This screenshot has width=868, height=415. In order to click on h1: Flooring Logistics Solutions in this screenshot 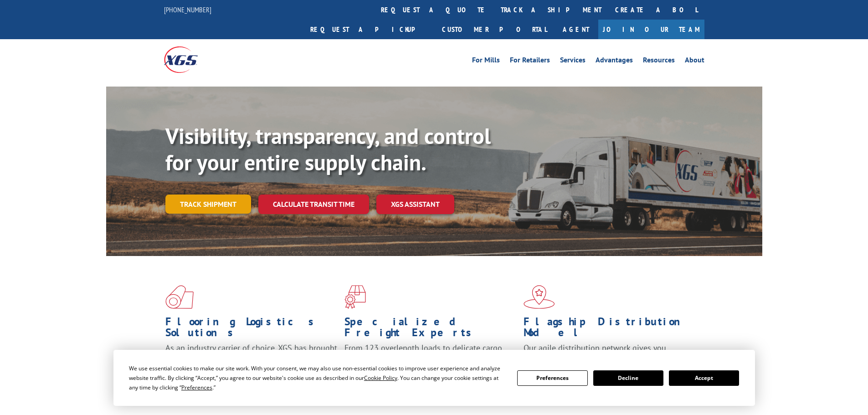, I will do `click(252, 329)`.